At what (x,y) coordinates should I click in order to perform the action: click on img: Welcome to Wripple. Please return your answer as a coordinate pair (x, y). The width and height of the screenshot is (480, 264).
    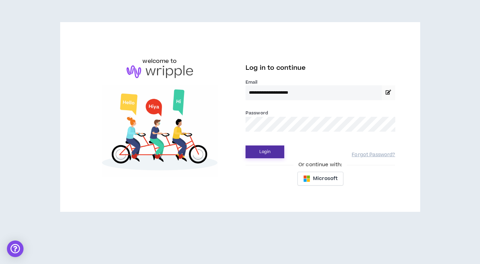
    Looking at the image, I should click on (160, 131).